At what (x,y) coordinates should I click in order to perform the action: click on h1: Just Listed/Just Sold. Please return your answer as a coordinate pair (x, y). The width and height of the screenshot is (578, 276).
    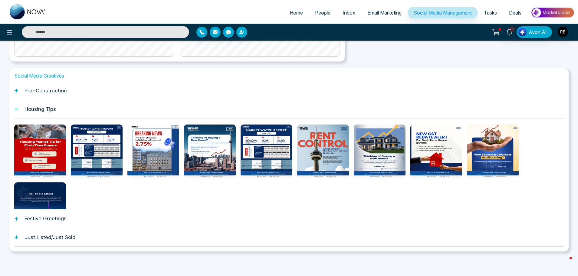
    Looking at the image, I should click on (50, 237).